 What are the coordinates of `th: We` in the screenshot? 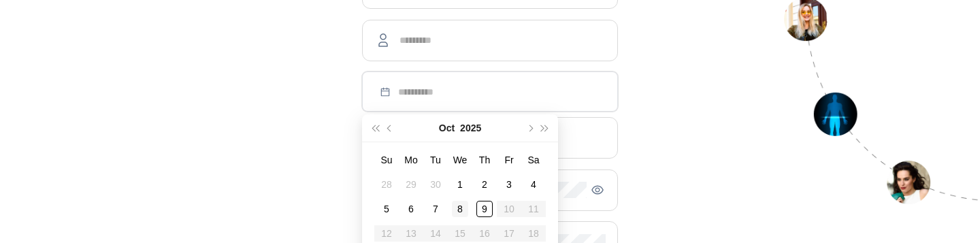 It's located at (460, 160).